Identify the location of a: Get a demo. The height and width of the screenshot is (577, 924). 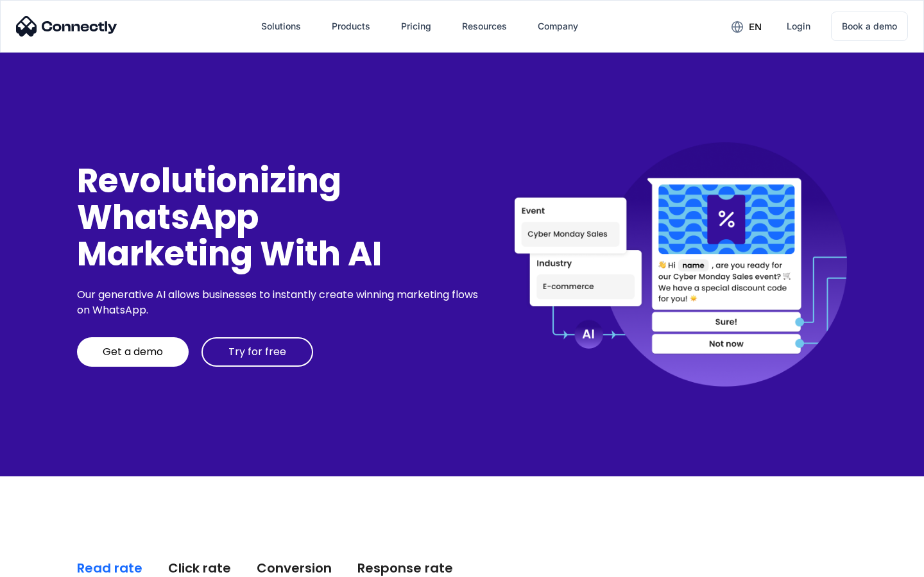
(133, 352).